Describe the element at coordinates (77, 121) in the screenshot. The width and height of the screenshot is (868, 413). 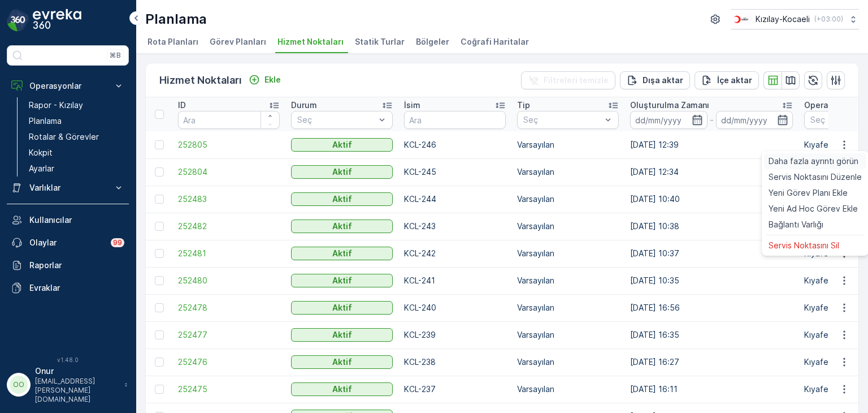
I see `a: Planlama` at that location.